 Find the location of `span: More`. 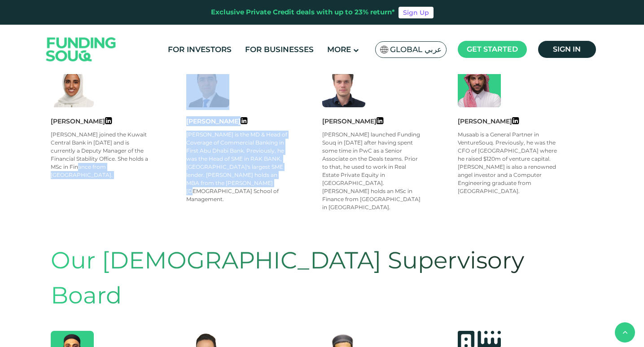

span: More is located at coordinates (339, 49).